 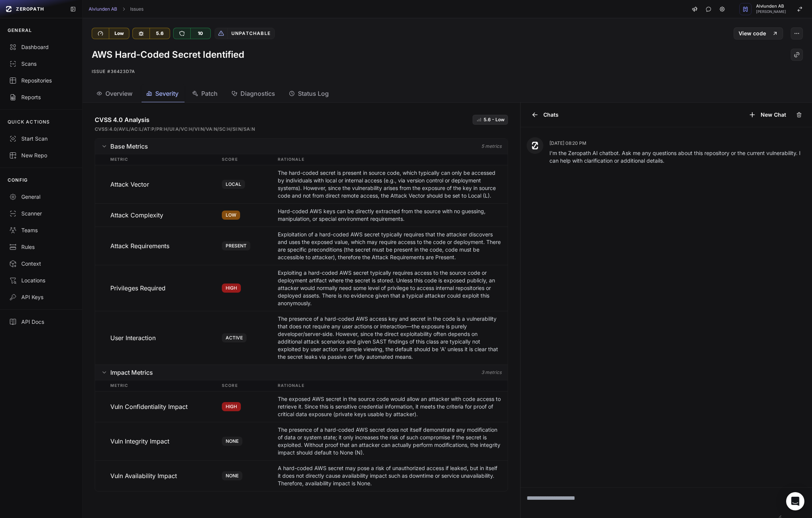 What do you see at coordinates (389, 338) in the screenshot?
I see `p: The presence of a hard-coded AWS access key and secret in the code is a vulnerability that does n...` at bounding box center [389, 338].